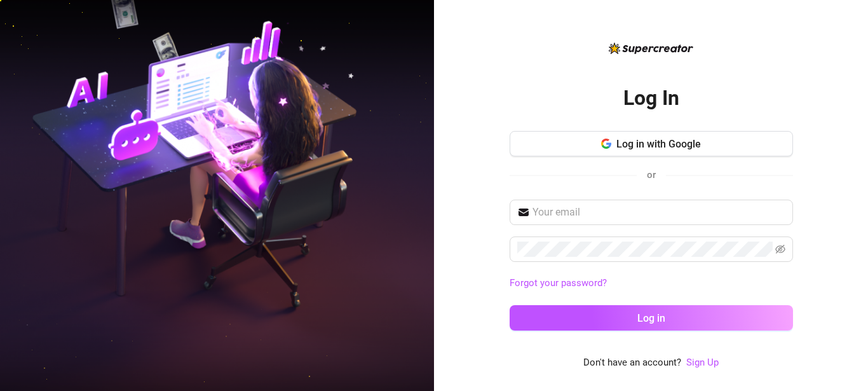  I want to click on span: eye-invisible, so click(780, 250).